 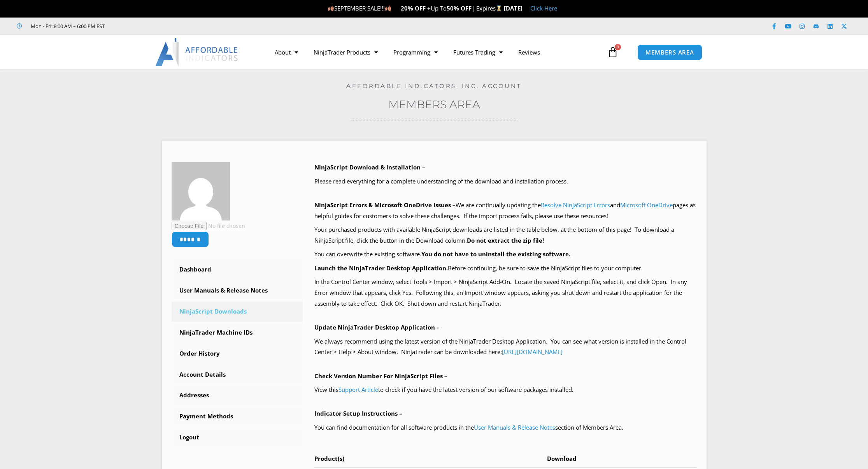 I want to click on b: Launch the NinjaTrader Desktop Application., so click(x=381, y=268).